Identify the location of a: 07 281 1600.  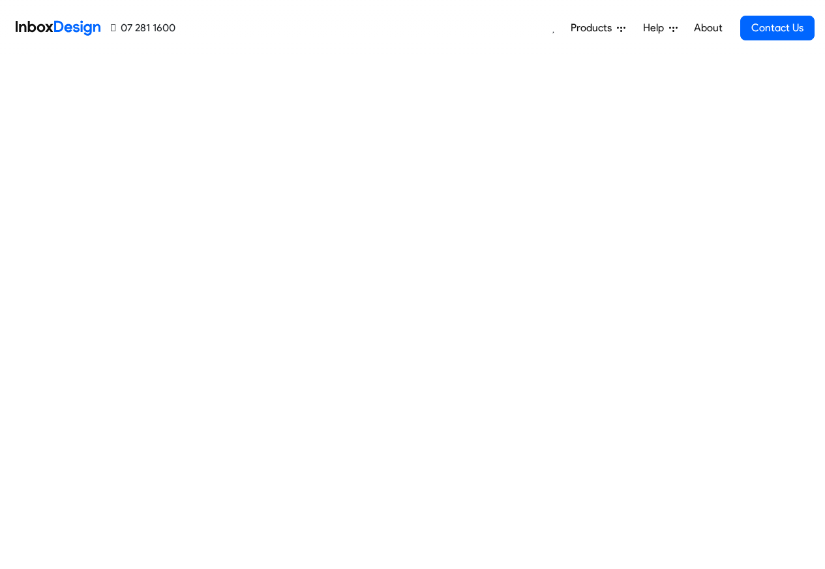
(143, 28).